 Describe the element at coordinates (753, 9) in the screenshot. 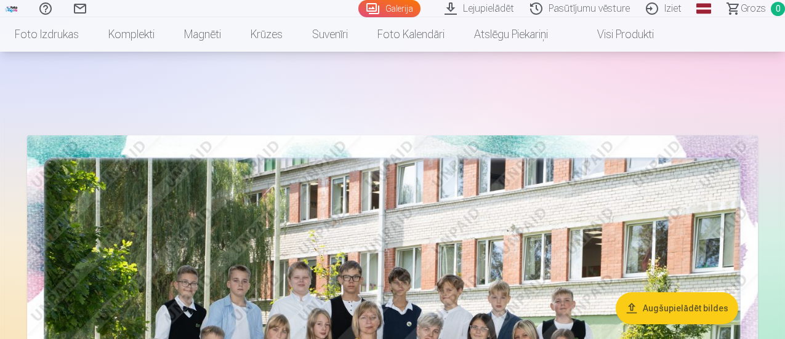

I see `span: Grozs` at that location.